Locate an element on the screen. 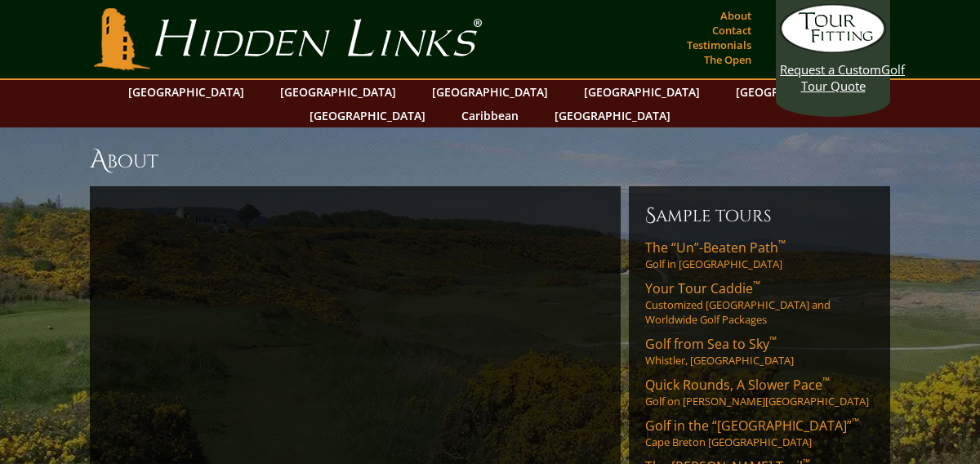 The width and height of the screenshot is (980, 464). span: Request a Custom is located at coordinates (831, 69).